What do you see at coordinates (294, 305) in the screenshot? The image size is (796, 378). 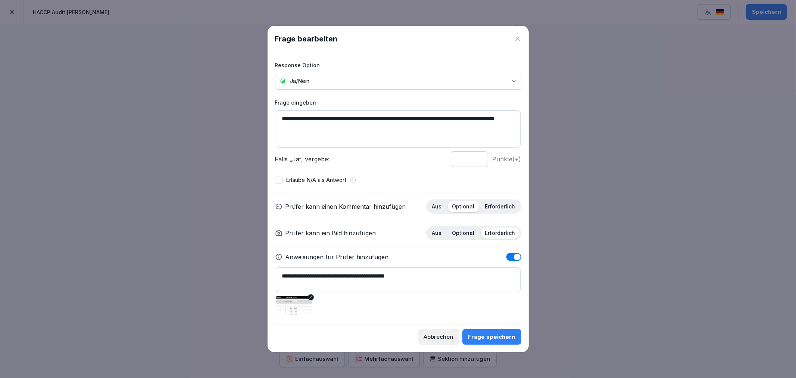 I see `img: oq7vzjujlsfj5ypwpua5pzqw.png` at bounding box center [294, 305].